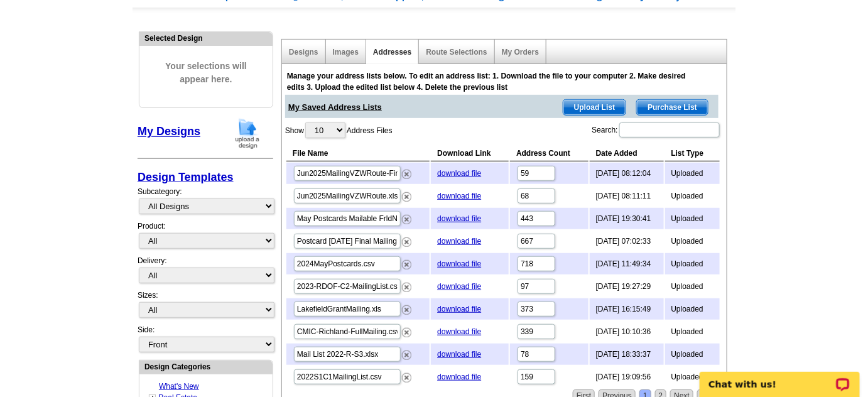  What do you see at coordinates (456, 52) in the screenshot?
I see `a: Route Selections` at bounding box center [456, 52].